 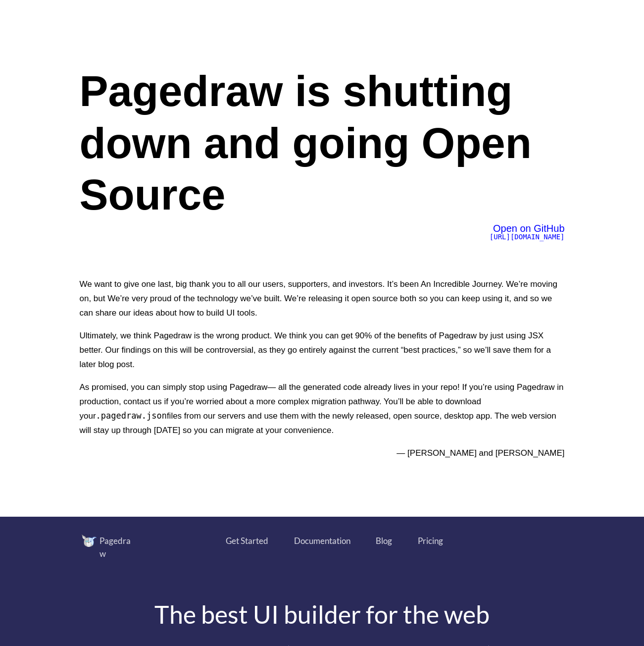 I want to click on div: The best UI builder for the web, so click(x=322, y=614).